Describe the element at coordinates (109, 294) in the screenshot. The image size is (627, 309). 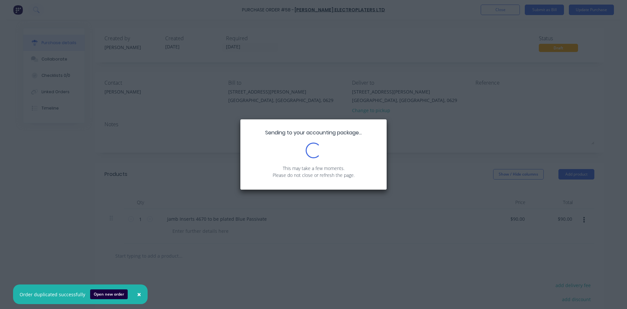
I see `button: Open new order` at that location.